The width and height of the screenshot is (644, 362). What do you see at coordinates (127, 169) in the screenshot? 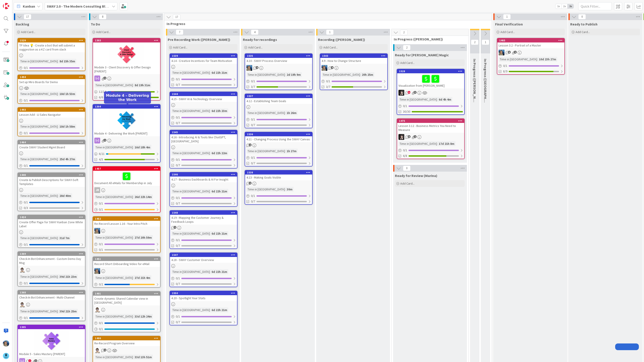
I see `div: 1457` at bounding box center [127, 169].